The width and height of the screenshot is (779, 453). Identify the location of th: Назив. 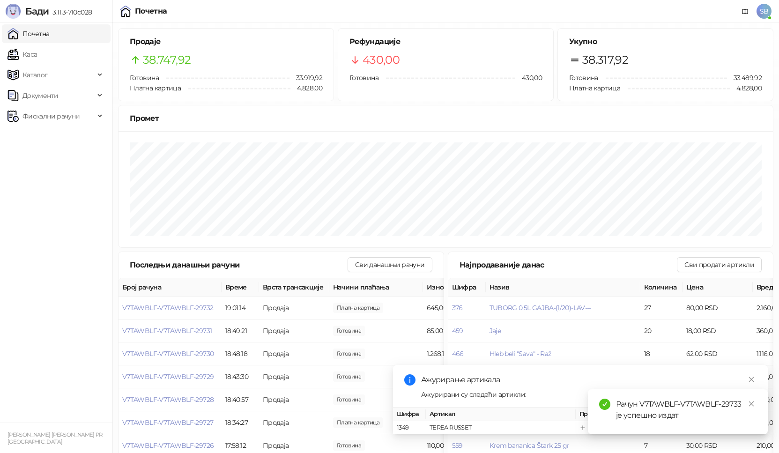
(563, 287).